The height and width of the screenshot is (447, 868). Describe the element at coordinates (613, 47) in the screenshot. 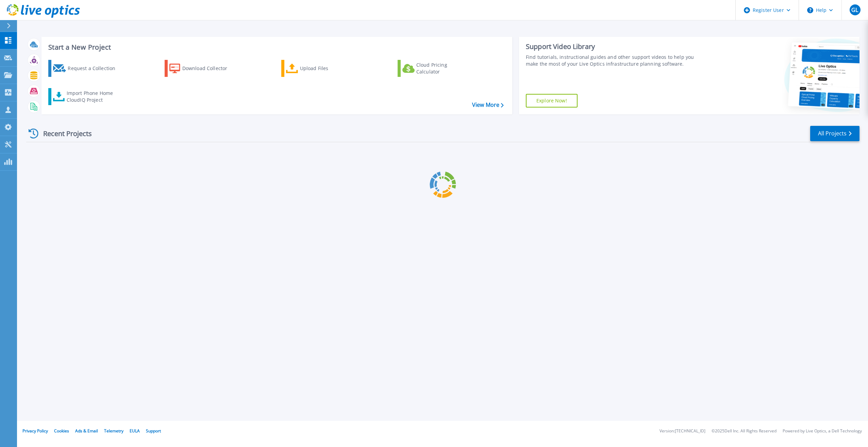

I see `div: Support Video Library` at that location.